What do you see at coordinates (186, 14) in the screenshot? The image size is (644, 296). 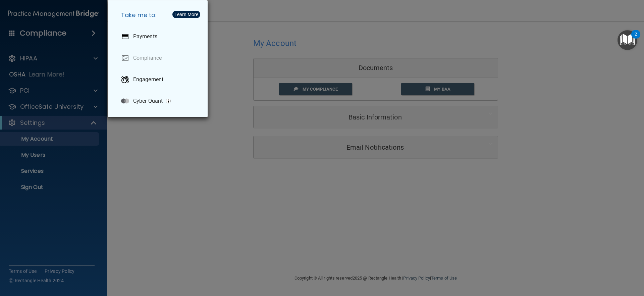 I see `div: Learn More` at bounding box center [186, 14].